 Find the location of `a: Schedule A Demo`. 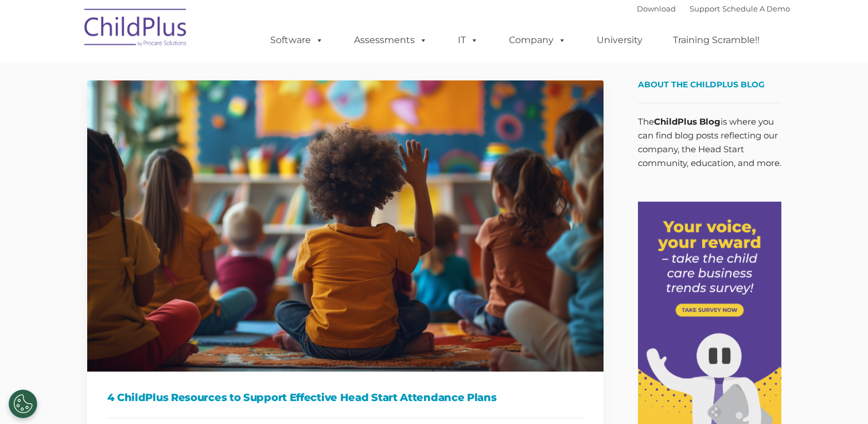

a: Schedule A Demo is located at coordinates (756, 9).